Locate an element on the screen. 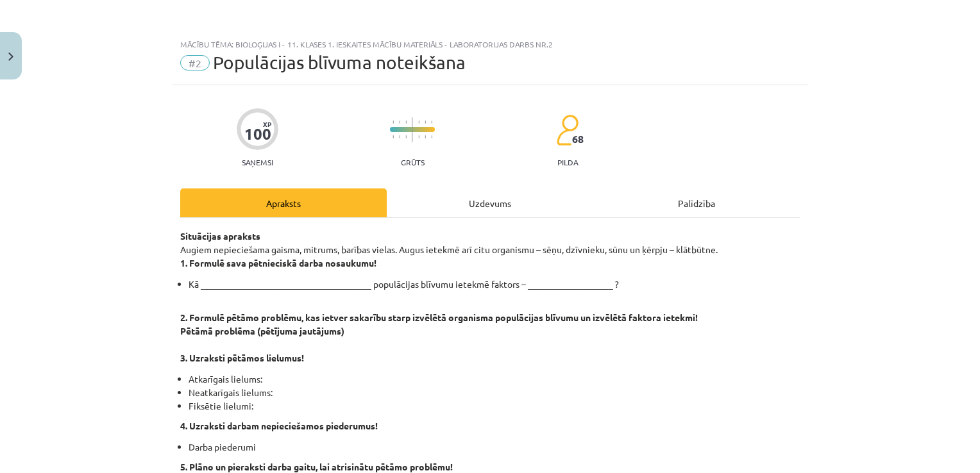 This screenshot has height=473, width=980. li: Darba piederumi is located at coordinates (493, 447).